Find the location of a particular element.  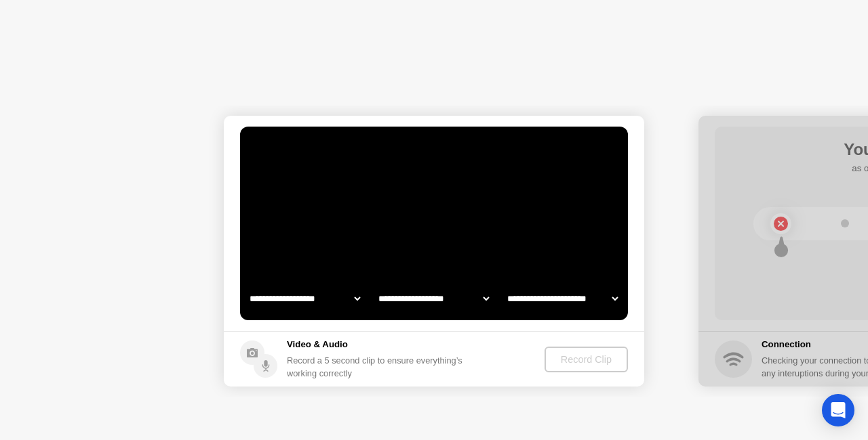

select: Available cameras is located at coordinates (304, 299).